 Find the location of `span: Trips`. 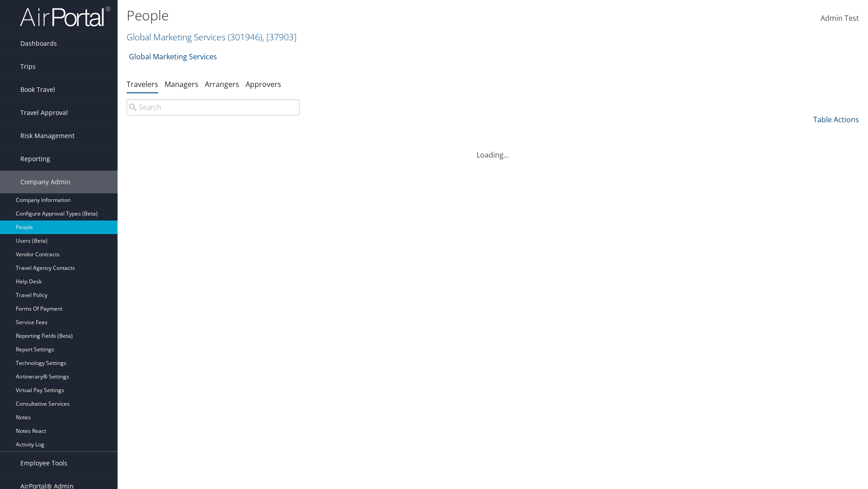

span: Trips is located at coordinates (28, 66).